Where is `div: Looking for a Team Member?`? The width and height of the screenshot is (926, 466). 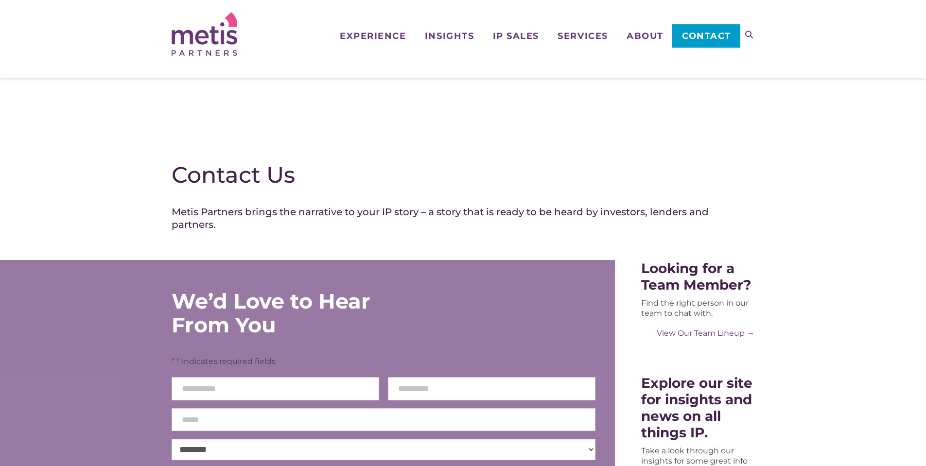
div: Looking for a Team Member? is located at coordinates (697, 277).